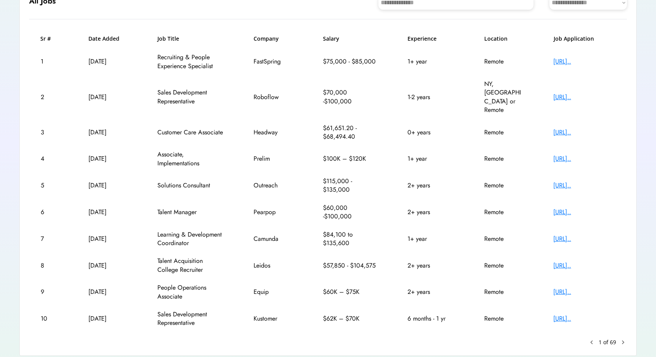 The width and height of the screenshot is (656, 357). Describe the element at coordinates (350, 97) in the screenshot. I see `div: $70,000 -$100,000` at that location.